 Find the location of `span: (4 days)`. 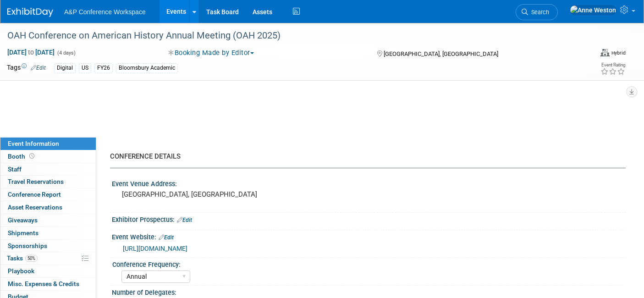

span: (4 days) is located at coordinates (66, 53).